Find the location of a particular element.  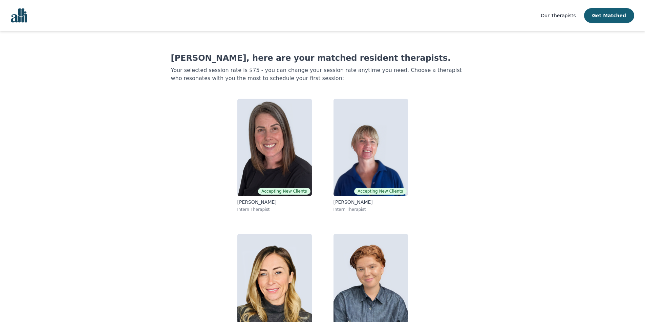

button: Get Matched is located at coordinates (609, 16).